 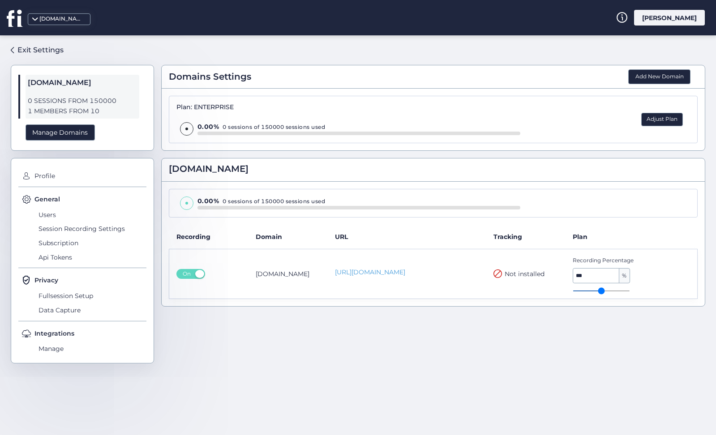 What do you see at coordinates (46, 280) in the screenshot?
I see `span: Privacy` at bounding box center [46, 280].